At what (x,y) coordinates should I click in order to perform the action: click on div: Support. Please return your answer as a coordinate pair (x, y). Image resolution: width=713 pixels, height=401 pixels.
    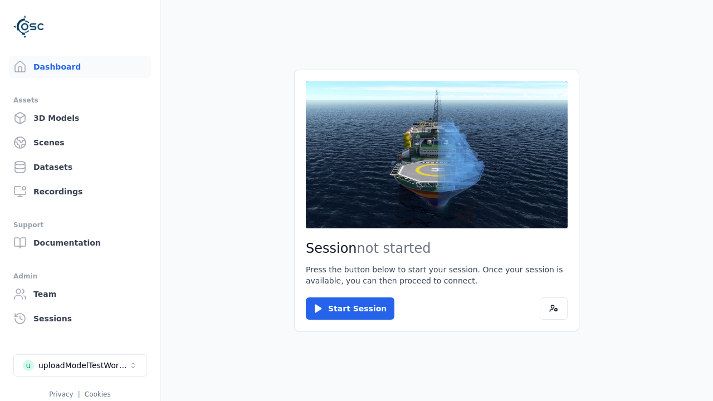
    Looking at the image, I should click on (80, 225).